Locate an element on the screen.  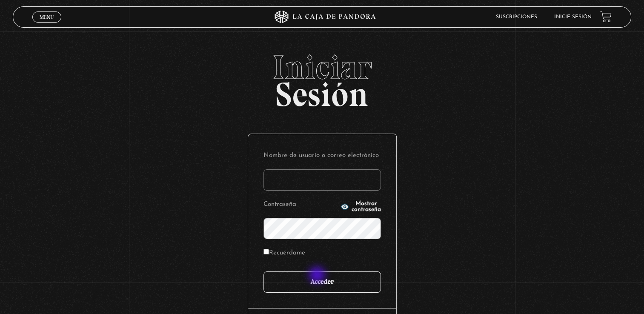
input: Acceder is located at coordinates (322, 282).